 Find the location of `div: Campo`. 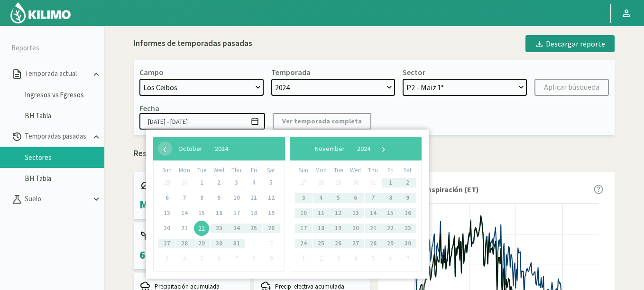

div: Campo is located at coordinates (152, 72).